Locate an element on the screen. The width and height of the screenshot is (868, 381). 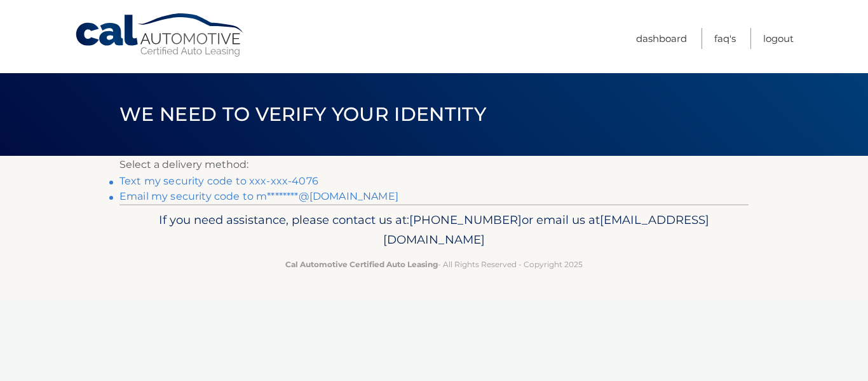
strong: Cal Automotive Certified Auto Leasing is located at coordinates (362, 264).